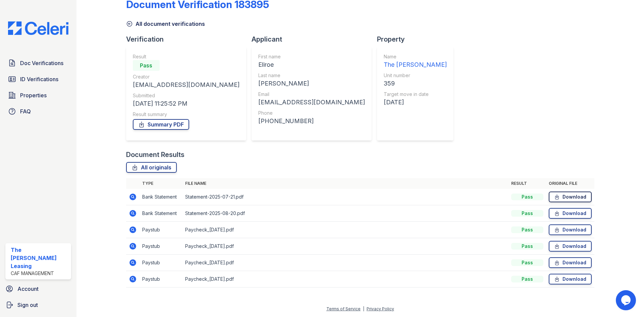  I want to click on div: Unit number, so click(415, 76).